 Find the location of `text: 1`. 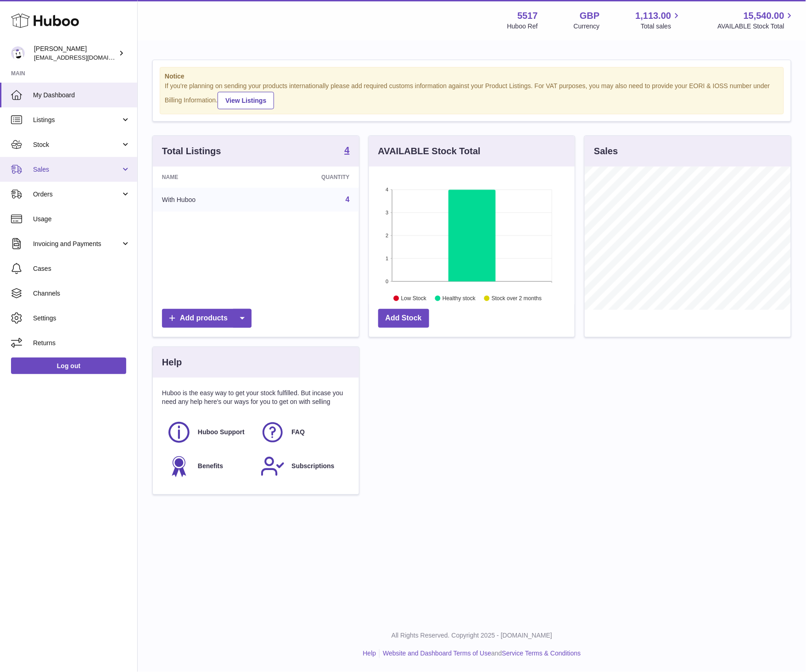

text: 1 is located at coordinates (387, 258).